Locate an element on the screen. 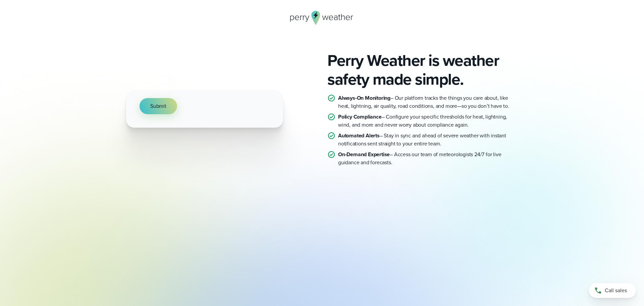 The image size is (644, 306). p: – Configure your specific thresholds for heat, lightning, wind, and more and never worry about co... is located at coordinates (428, 121).